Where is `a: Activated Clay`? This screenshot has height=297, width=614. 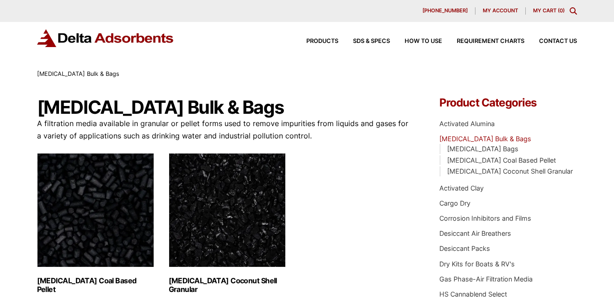
a: Activated Clay is located at coordinates (461, 188).